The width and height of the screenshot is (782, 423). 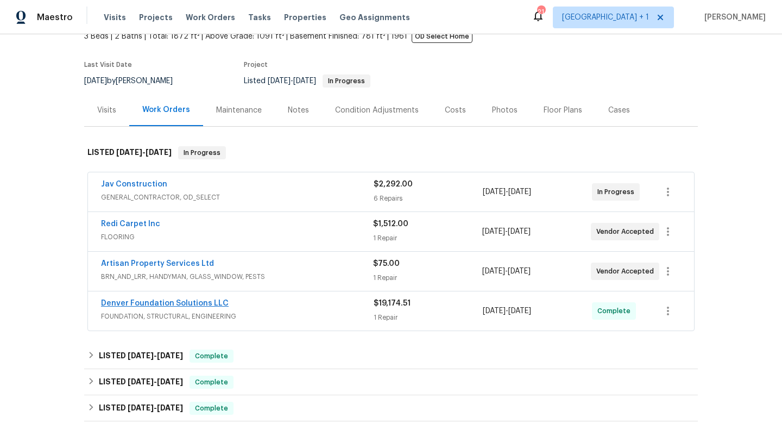 I want to click on a: Jav Construction, so click(x=134, y=184).